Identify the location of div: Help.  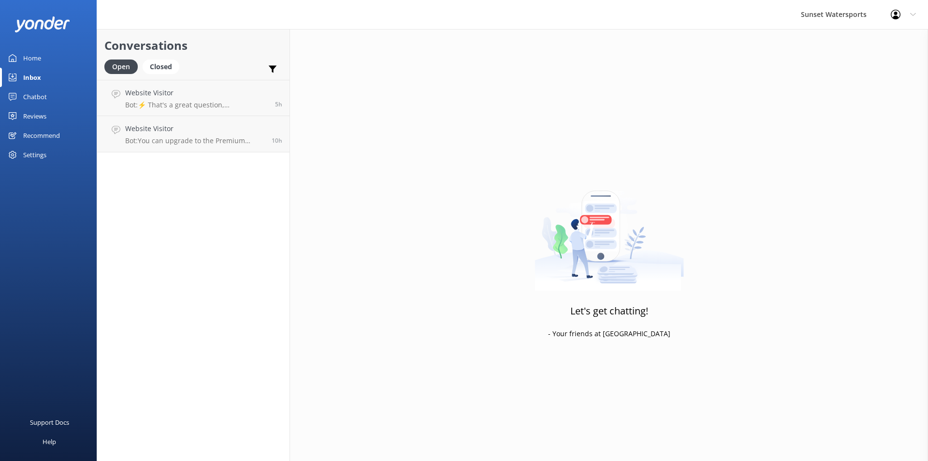
(49, 441).